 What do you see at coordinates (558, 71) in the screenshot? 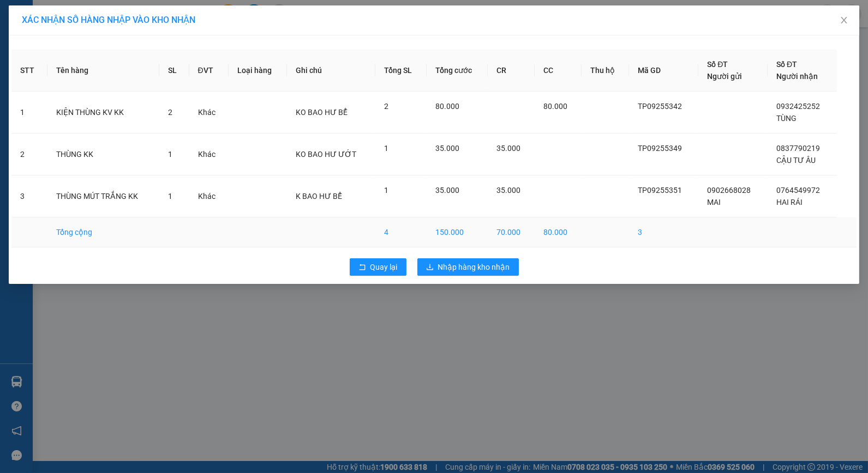
I see `th: CC` at bounding box center [558, 71].